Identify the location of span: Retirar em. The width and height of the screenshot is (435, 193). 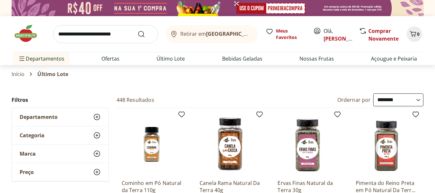
(216, 34).